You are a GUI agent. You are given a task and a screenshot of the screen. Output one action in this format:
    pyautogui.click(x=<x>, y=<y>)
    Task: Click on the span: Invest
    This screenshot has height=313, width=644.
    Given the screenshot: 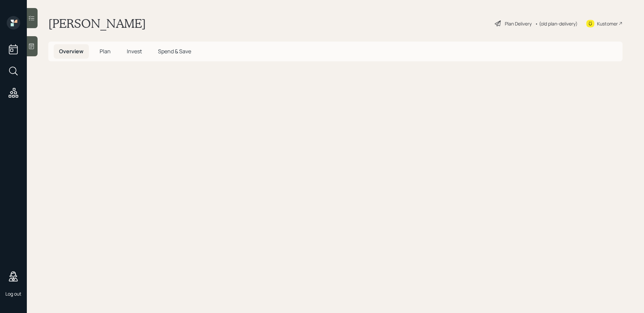 What is the action you would take?
    pyautogui.click(x=134, y=51)
    